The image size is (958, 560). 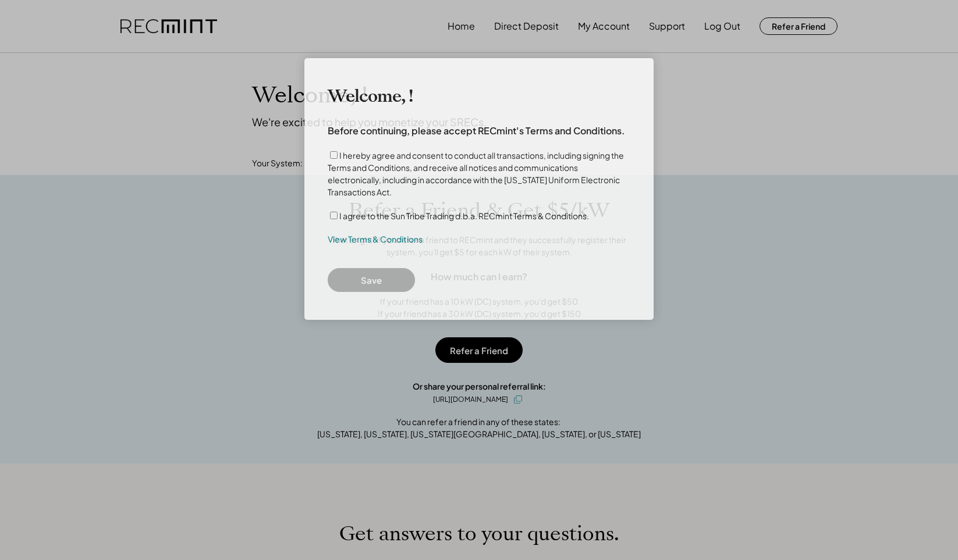 I want to click on h3: Welcome, !, so click(x=370, y=97).